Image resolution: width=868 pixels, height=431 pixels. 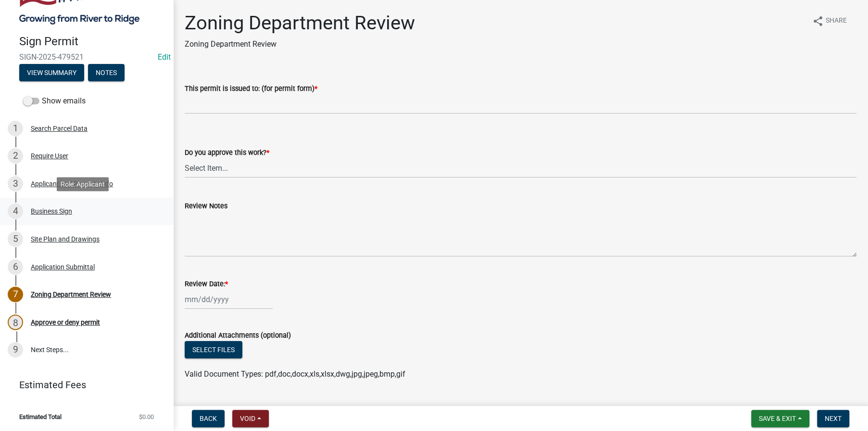 I want to click on span: Void, so click(x=248, y=418).